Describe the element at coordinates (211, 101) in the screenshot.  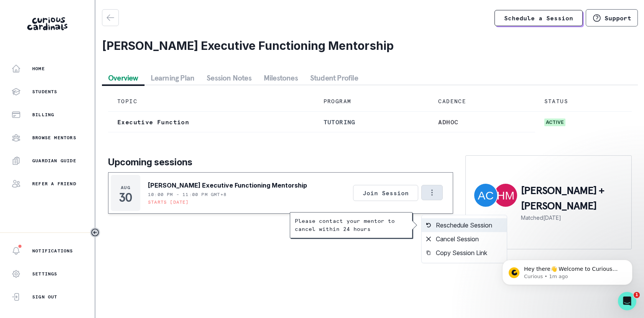
I see `td: TOPIC` at that location.